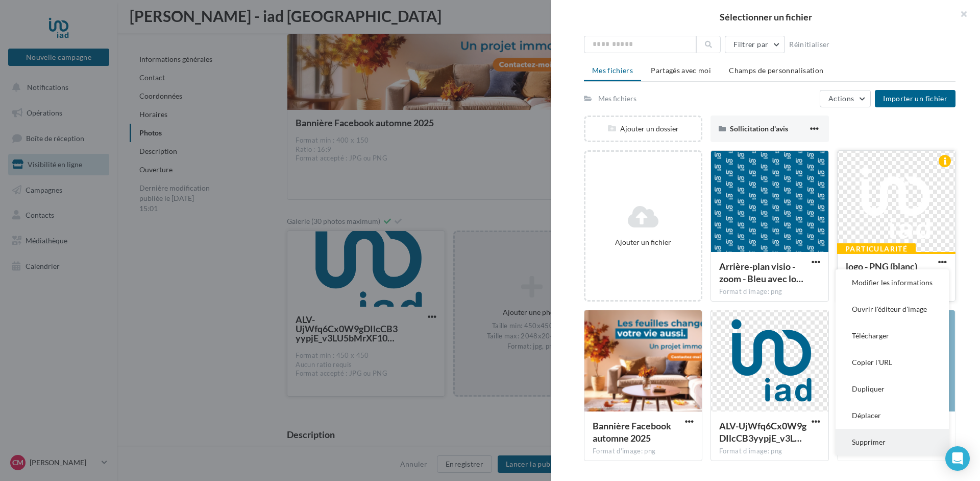 This screenshot has width=980, height=481. What do you see at coordinates (810, 44) in the screenshot?
I see `button: Réinitialiser` at bounding box center [810, 44].